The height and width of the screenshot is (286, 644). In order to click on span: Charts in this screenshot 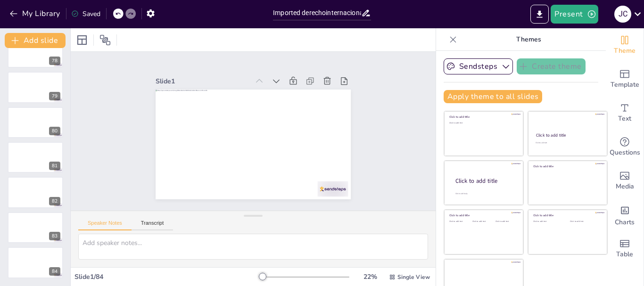, I will do `click(624, 222)`.